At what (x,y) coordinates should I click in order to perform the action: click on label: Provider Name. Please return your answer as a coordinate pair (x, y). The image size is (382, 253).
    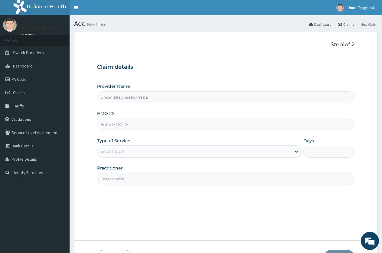
    Looking at the image, I should click on (114, 86).